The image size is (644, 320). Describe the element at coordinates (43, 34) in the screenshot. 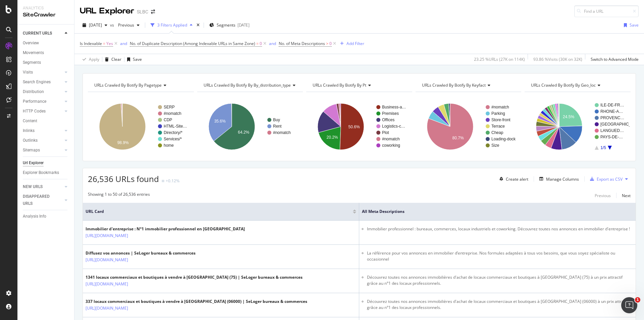

I see `a: CURRENT URLS` at that location.